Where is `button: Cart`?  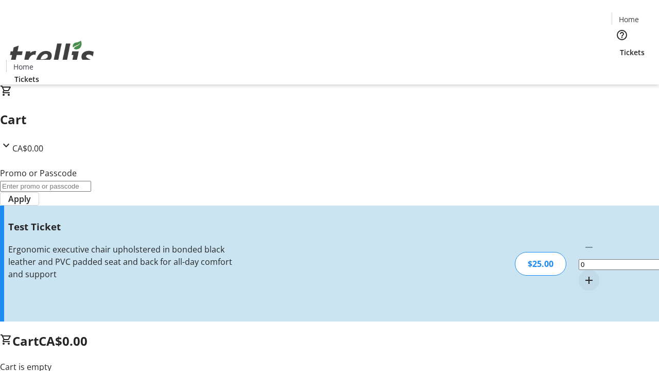
button: Cart is located at coordinates (622, 68).